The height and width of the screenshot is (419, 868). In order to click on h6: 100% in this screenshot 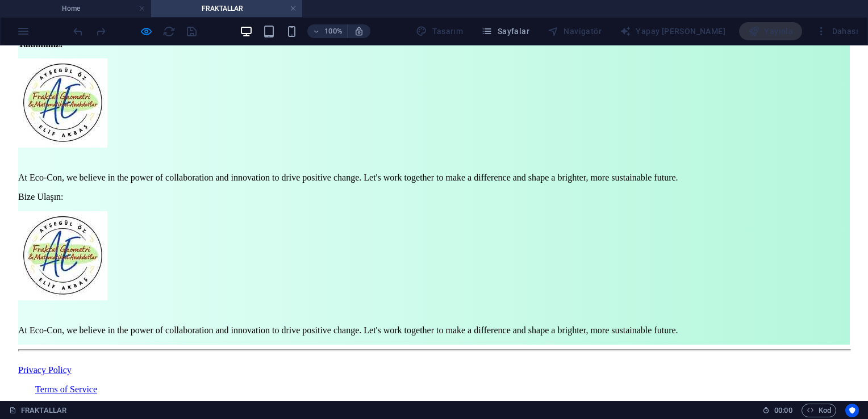, I will do `click(333, 31)`.